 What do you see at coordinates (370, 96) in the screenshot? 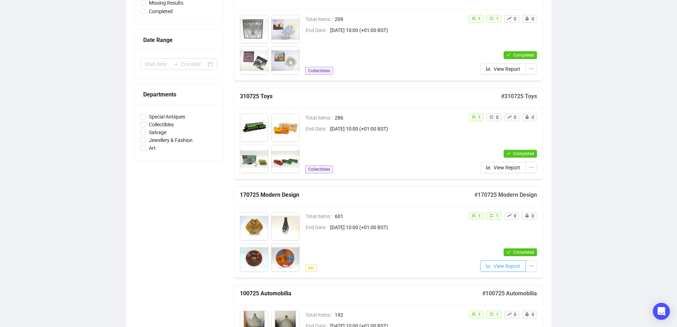
I see `h5: 310725 Toys` at bounding box center [370, 96].